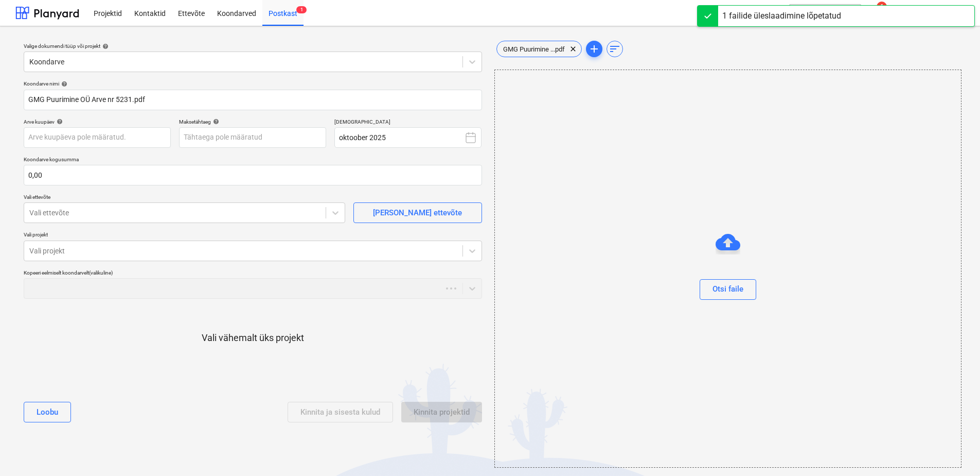 Image resolution: width=980 pixels, height=476 pixels. Describe the element at coordinates (47, 412) in the screenshot. I see `div: Loobu` at that location.